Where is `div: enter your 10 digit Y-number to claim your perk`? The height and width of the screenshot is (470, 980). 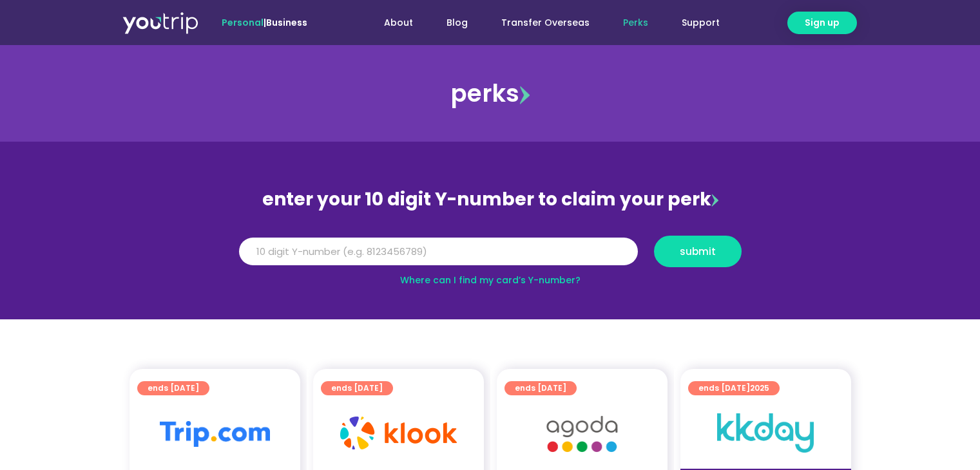
div: enter your 10 digit Y-number to claim your perk is located at coordinates (490, 200).